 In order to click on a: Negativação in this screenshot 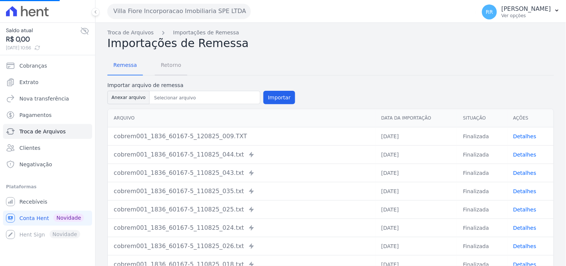, I will do `click(47, 164)`.